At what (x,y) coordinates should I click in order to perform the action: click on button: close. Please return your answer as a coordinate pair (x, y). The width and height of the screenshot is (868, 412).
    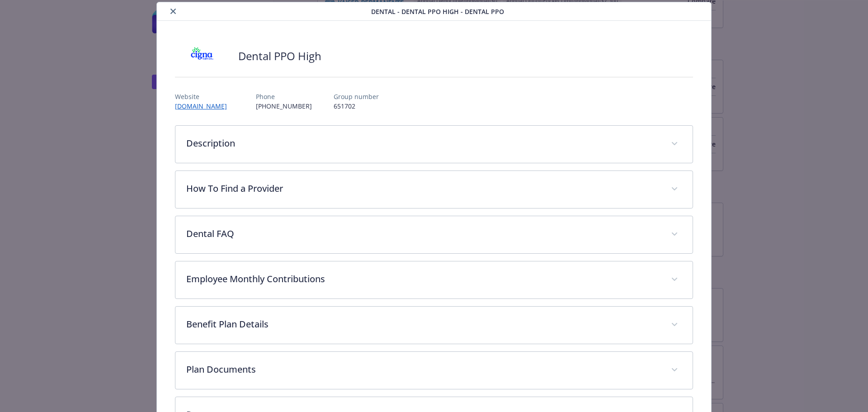
    Looking at the image, I should click on (173, 11).